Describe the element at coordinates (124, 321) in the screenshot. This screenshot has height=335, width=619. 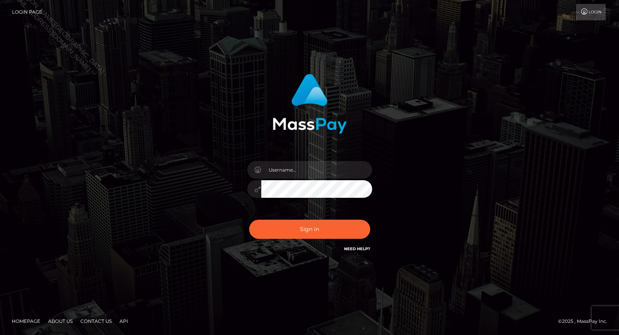
I see `a: API` at that location.